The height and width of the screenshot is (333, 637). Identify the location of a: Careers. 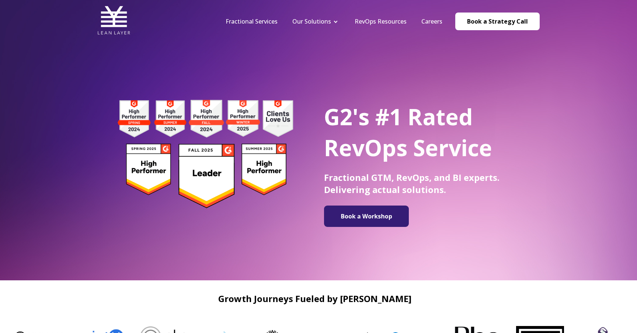
(432, 21).